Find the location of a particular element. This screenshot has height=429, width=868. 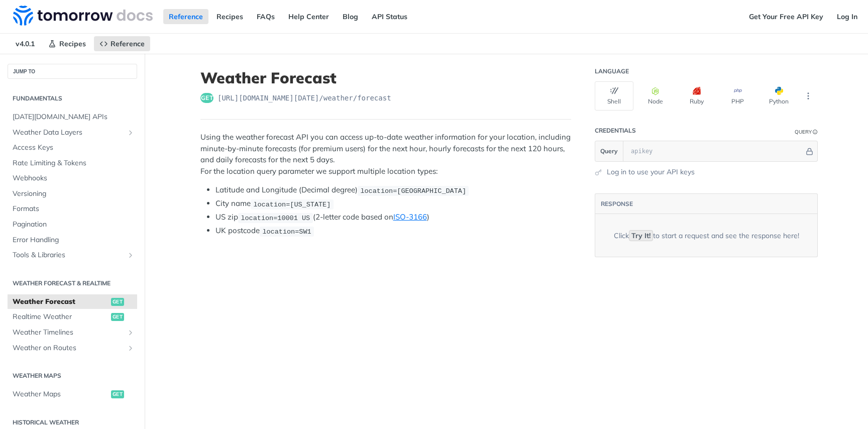

a: Pagination is located at coordinates (72, 224).